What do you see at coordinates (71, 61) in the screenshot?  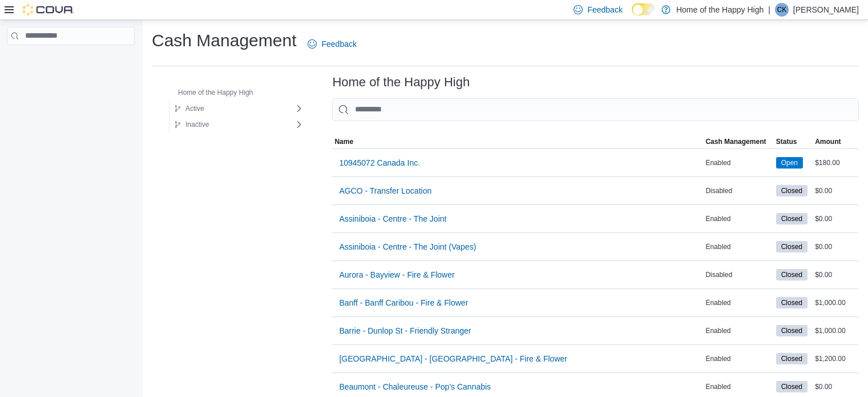 I see `nav: Complex example` at bounding box center [71, 61].